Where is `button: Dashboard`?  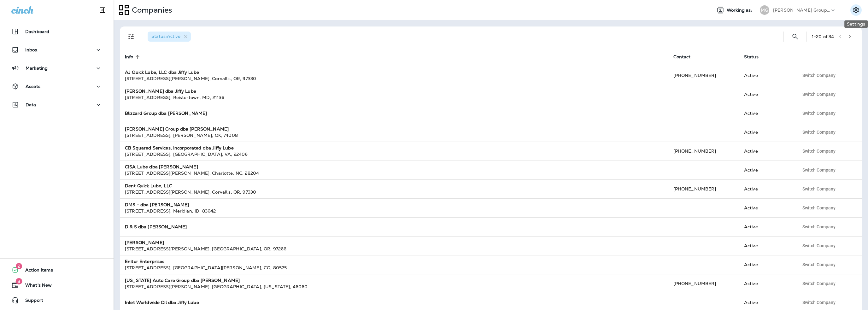
button: Dashboard is located at coordinates (56, 31).